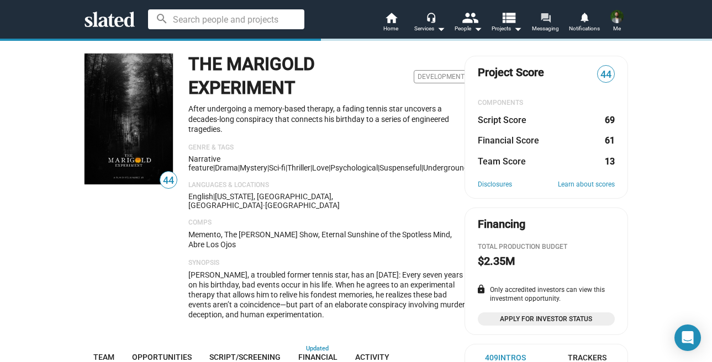 The width and height of the screenshot is (712, 362). I want to click on span: Messaging, so click(545, 29).